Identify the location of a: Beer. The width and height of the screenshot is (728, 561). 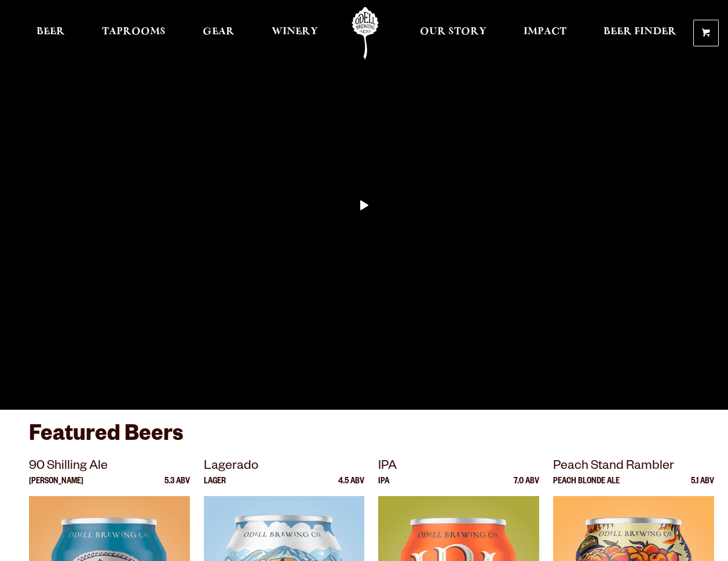
(50, 33).